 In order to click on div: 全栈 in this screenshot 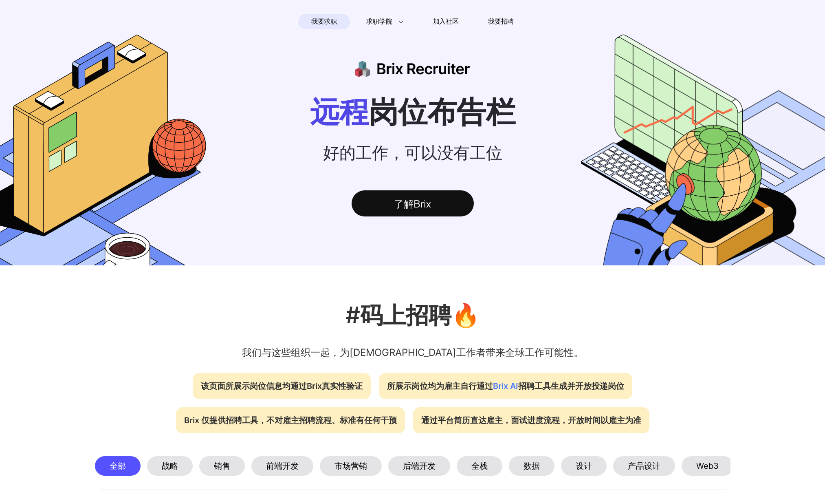, I will do `click(479, 466)`.